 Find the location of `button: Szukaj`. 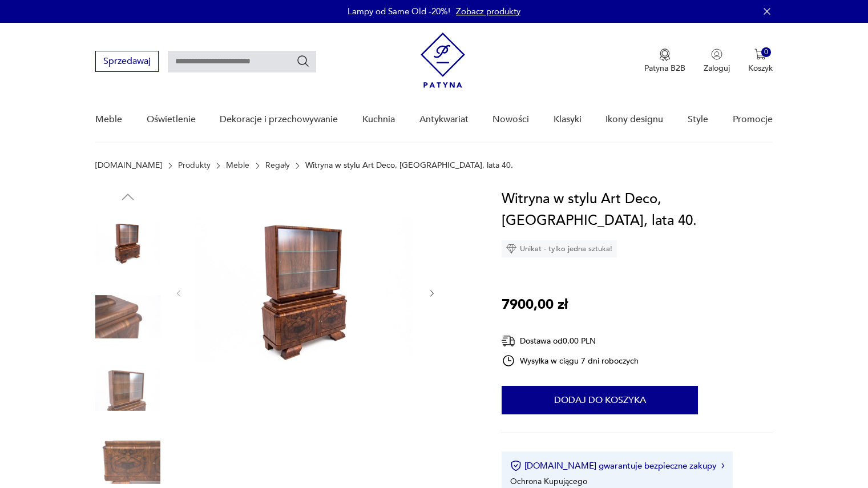

button: Szukaj is located at coordinates (303, 61).